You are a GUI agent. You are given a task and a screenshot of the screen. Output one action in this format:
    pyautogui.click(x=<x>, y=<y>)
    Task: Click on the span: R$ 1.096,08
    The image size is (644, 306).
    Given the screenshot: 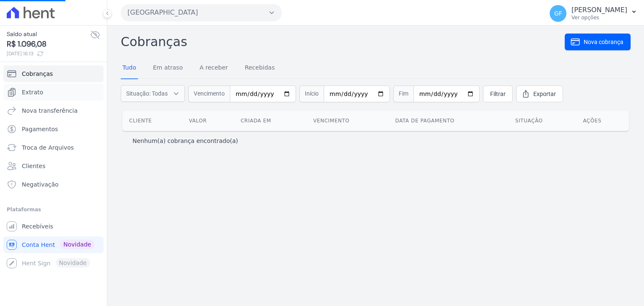 What is the action you would take?
    pyautogui.click(x=48, y=44)
    